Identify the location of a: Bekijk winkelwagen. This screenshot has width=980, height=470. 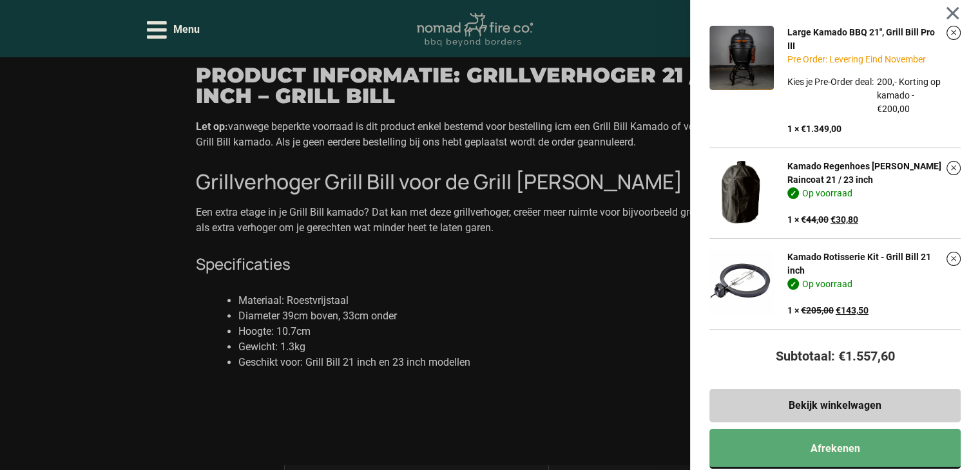
(835, 405).